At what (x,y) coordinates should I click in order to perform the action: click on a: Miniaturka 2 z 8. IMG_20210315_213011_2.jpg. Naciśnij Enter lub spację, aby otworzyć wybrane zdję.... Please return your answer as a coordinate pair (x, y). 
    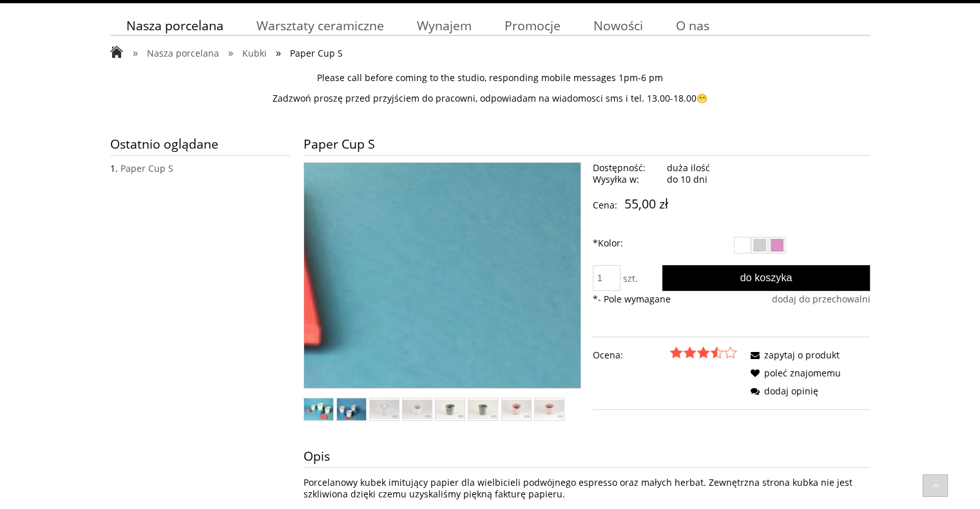
    Looking at the image, I should click on (351, 410).